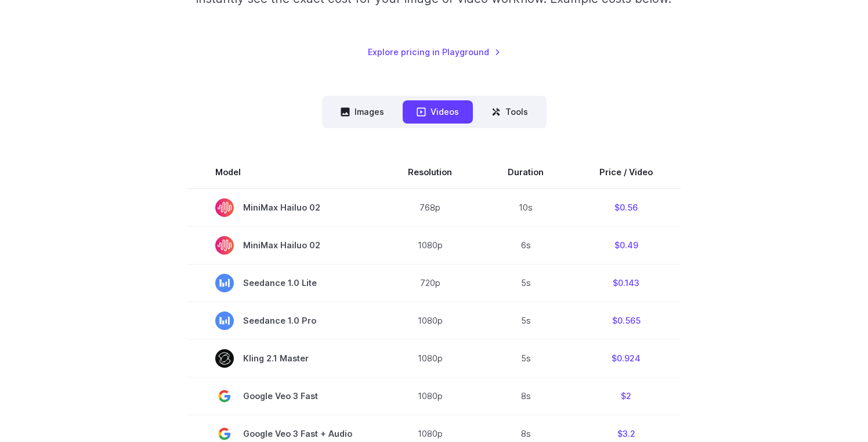 This screenshot has height=442, width=868. I want to click on a: Explore pricing in Playground, so click(434, 52).